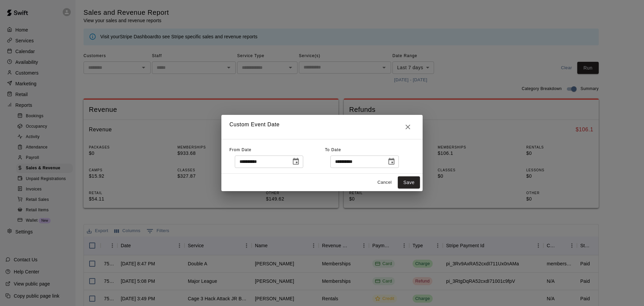  What do you see at coordinates (384, 182) in the screenshot?
I see `button: Cancel` at bounding box center [384, 182].